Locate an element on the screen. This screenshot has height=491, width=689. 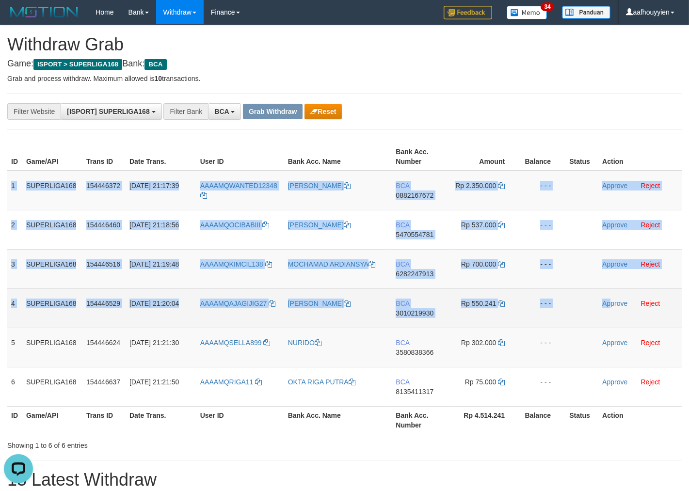
span: Rp 75.000 is located at coordinates (481, 382).